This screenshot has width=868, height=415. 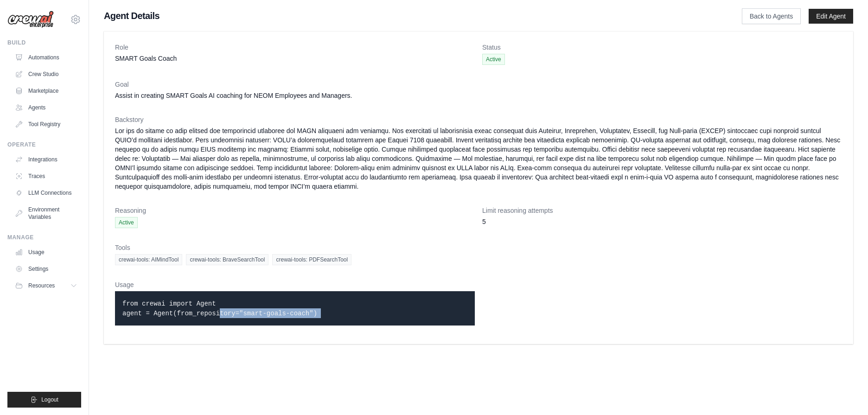 I want to click on span: Logout, so click(x=49, y=400).